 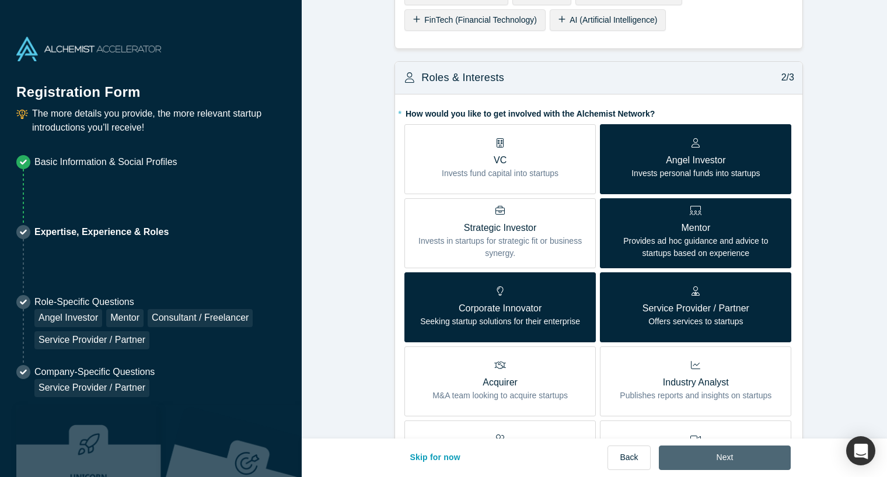 I want to click on h1: Registration Form, so click(x=151, y=86).